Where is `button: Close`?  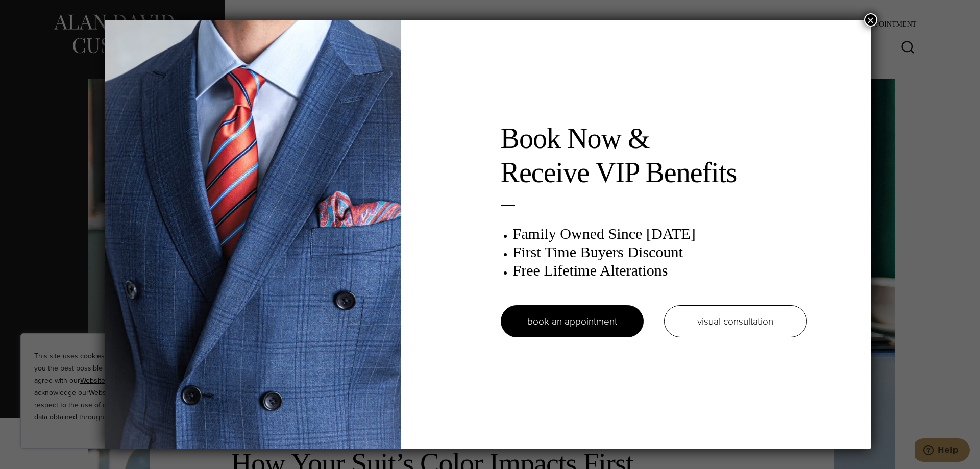
button: Close is located at coordinates (871, 20).